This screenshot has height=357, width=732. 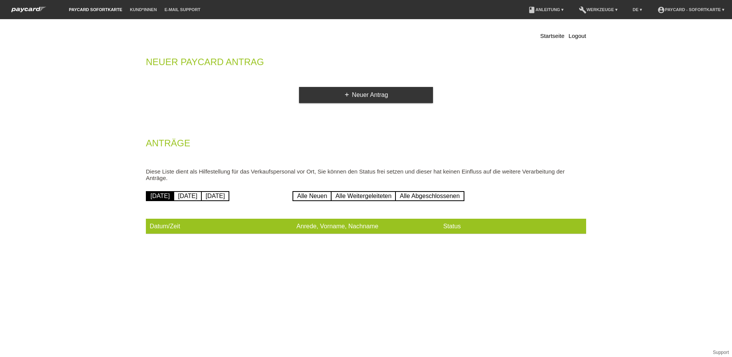 What do you see at coordinates (312, 196) in the screenshot?
I see `a: Alle Neuen` at bounding box center [312, 196].